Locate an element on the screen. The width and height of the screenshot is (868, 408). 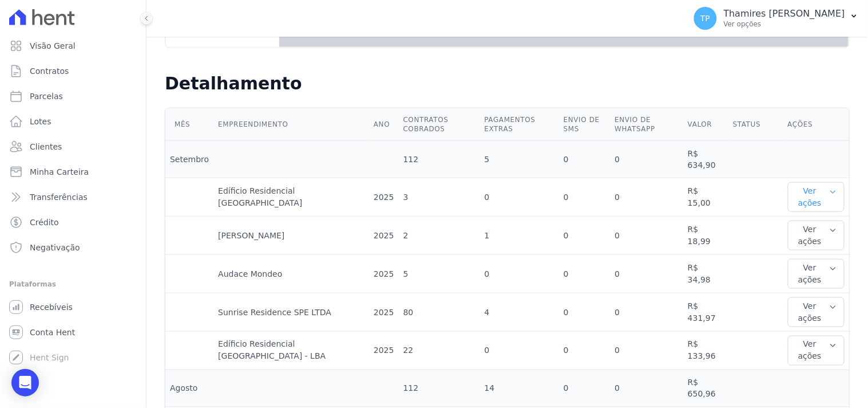
td: R$ 34,98 is located at coordinates (705, 274).